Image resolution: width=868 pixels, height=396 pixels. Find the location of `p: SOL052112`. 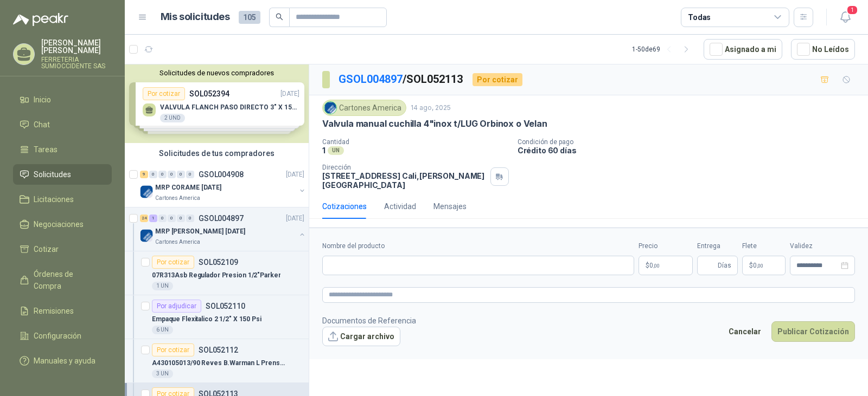

p: SOL052112 is located at coordinates (218, 350).